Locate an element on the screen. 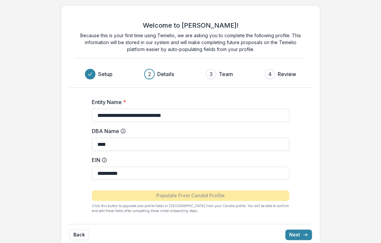 The width and height of the screenshot is (381, 243). div: Progress is located at coordinates (191, 74).